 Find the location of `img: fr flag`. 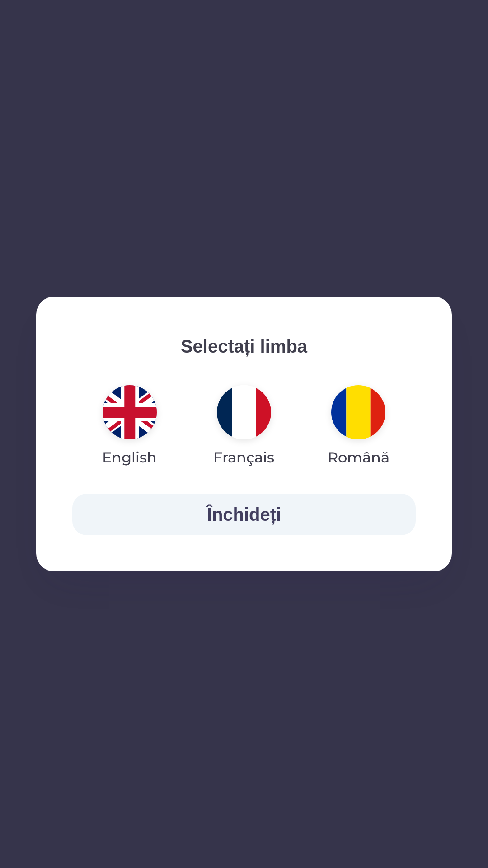

img: fr flag is located at coordinates (244, 412).